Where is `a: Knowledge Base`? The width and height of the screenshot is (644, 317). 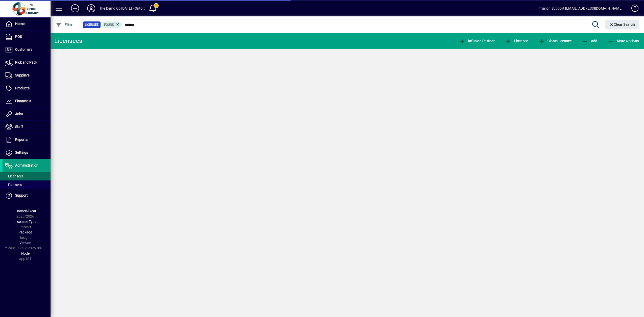
a: Knowledge Base is located at coordinates (632, 9).